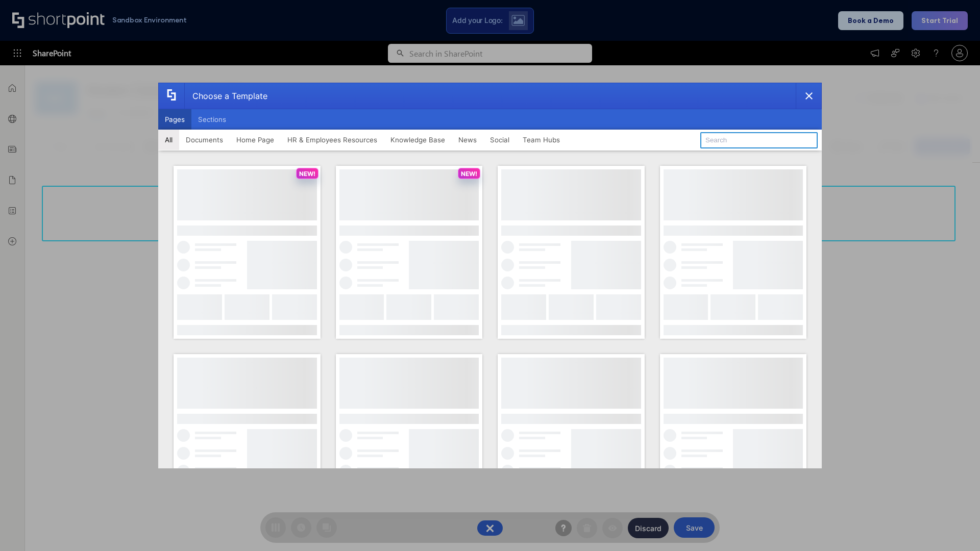 This screenshot has width=980, height=551. Describe the element at coordinates (954, 526) in the screenshot. I see `div: Chat Widget` at that location.